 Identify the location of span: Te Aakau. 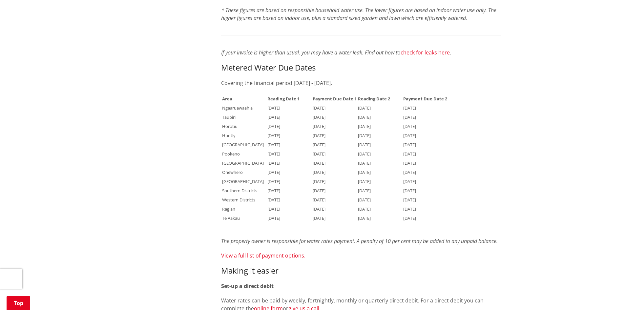
(231, 218).